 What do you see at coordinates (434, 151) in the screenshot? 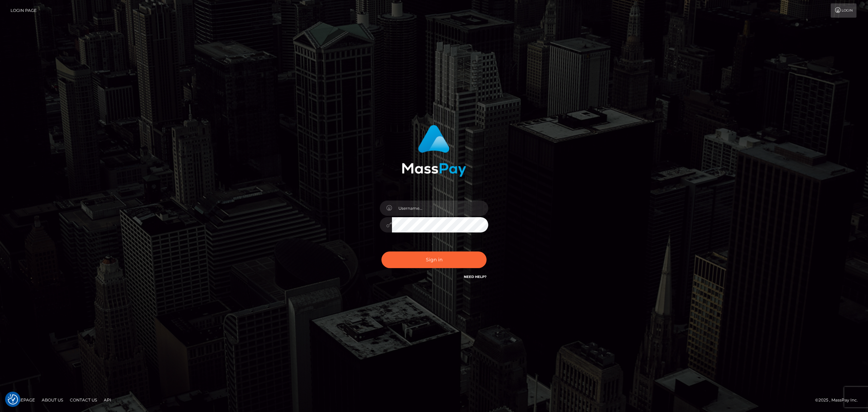
I see `img: MassPay Login` at bounding box center [434, 151].